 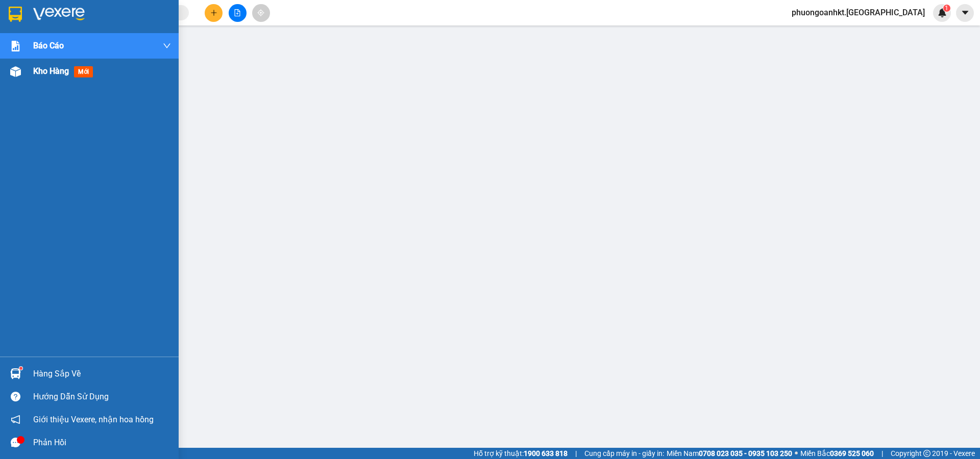 What do you see at coordinates (214, 12) in the screenshot?
I see `span: plus` at bounding box center [214, 12].